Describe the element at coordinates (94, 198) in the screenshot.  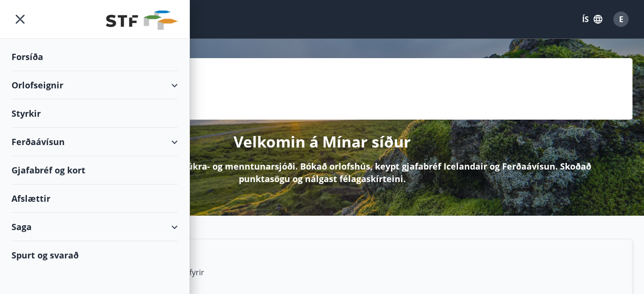
I see `div: Afslættir` at that location.